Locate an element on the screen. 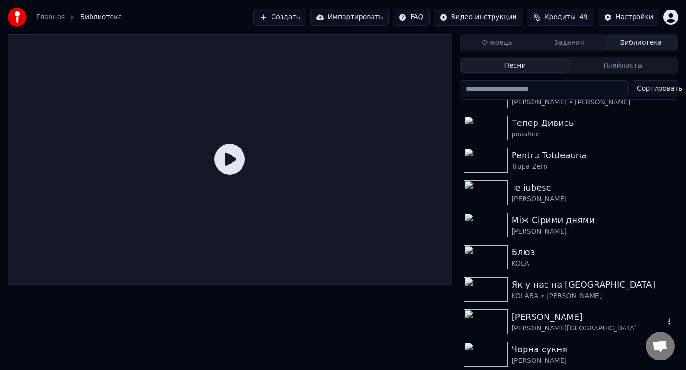 Image resolution: width=686 pixels, height=370 pixels. div: paashee is located at coordinates (593, 134).